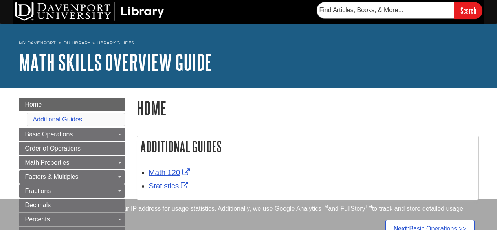 This screenshot has width=497, height=230. Describe the element at coordinates (72, 191) in the screenshot. I see `a: Fractions` at that location.